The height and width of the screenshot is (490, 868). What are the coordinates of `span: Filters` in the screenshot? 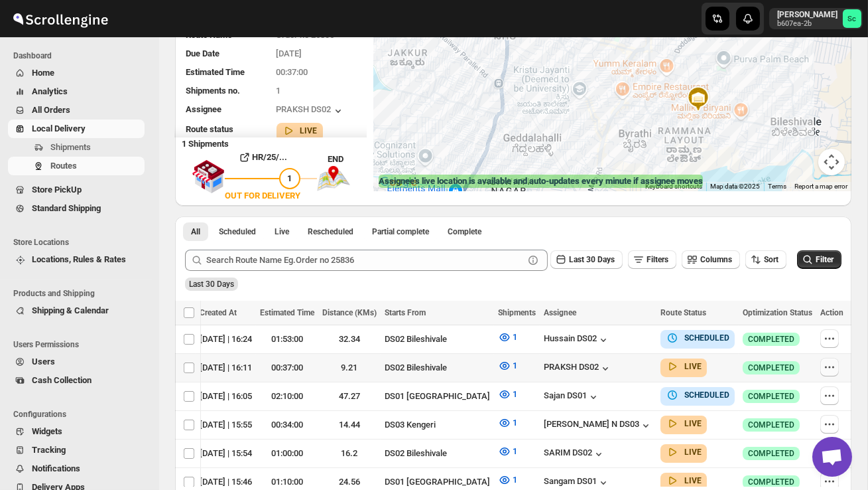 It's located at (657, 259).